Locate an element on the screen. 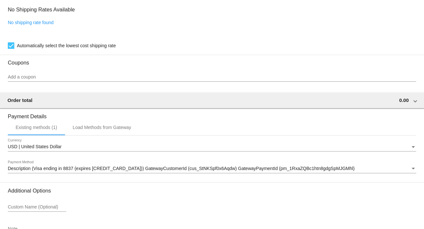 The width and height of the screenshot is (424, 229). mat-select: Currency is located at coordinates (212, 147).